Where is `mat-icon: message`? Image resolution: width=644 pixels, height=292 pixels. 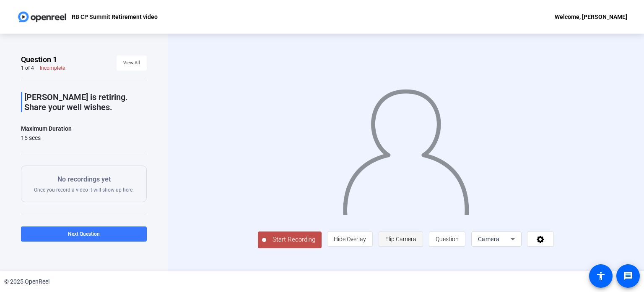 mat-icon: message is located at coordinates (628, 276).